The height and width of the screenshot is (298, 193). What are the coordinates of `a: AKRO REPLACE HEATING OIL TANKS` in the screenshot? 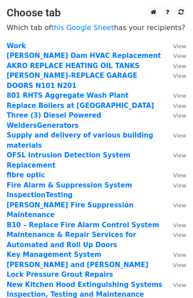 It's located at (73, 66).